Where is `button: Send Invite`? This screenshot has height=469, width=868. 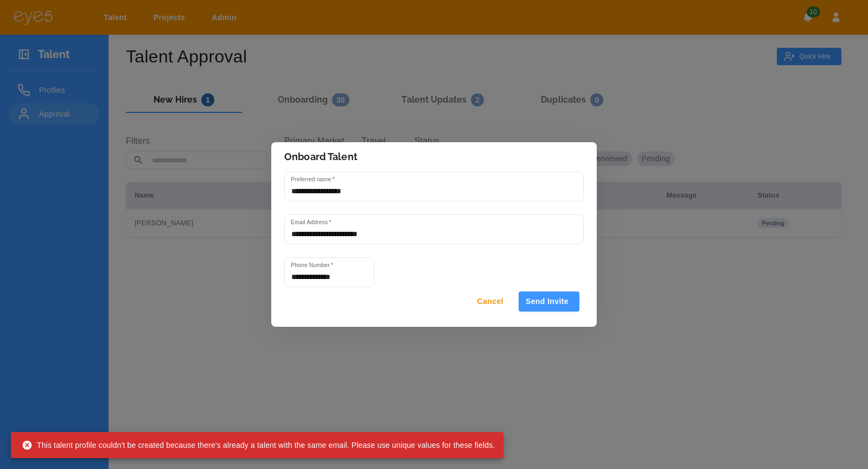
button: Send Invite is located at coordinates (549, 301).